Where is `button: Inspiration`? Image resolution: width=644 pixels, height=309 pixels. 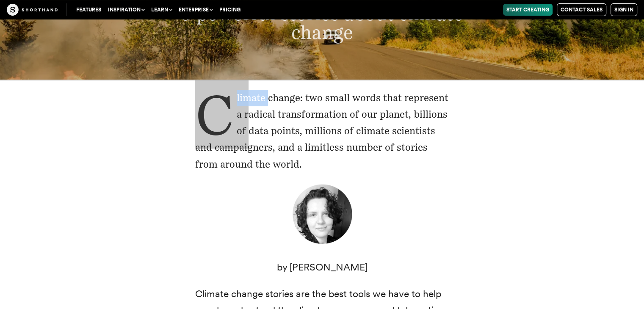
button: Inspiration is located at coordinates (126, 10).